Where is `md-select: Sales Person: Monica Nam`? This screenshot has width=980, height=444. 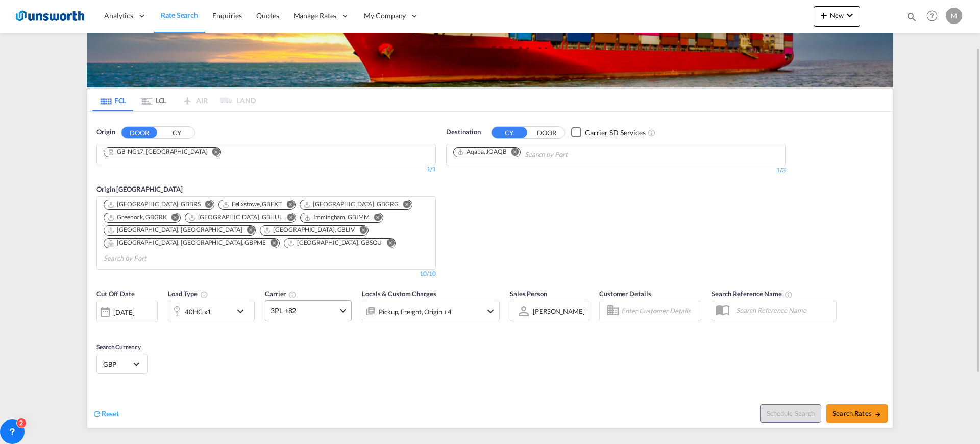 md-select: Sales Person: Monica Nam is located at coordinates (559, 310).